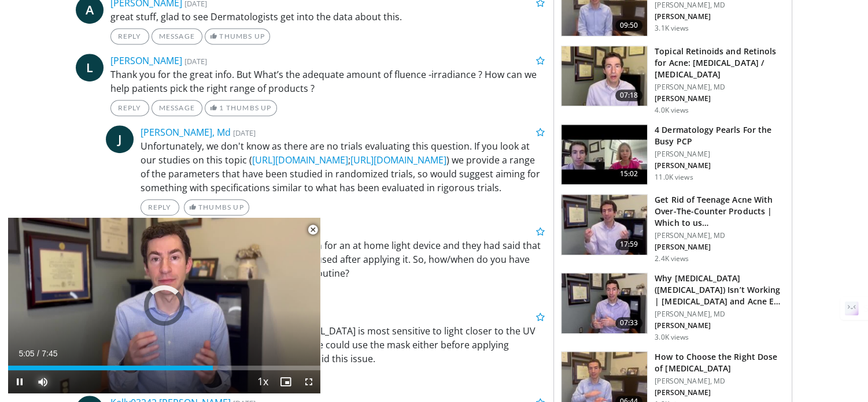 Image resolution: width=868 pixels, height=402 pixels. What do you see at coordinates (43, 382) in the screenshot?
I see `button: Mute` at bounding box center [43, 382].